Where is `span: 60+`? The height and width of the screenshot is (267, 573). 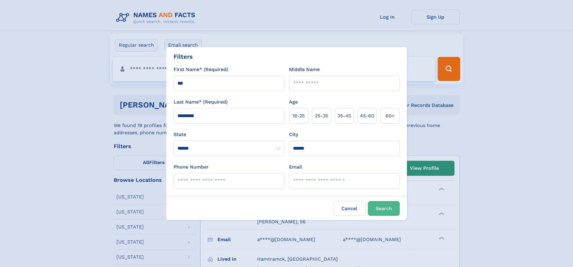
span: 60+ is located at coordinates (390, 116).